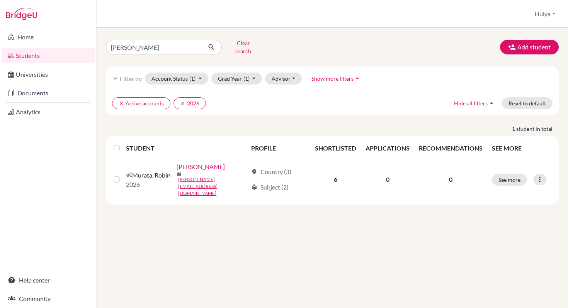 This screenshot has width=568, height=308. Describe the element at coordinates (271, 172) in the screenshot. I see `div: Country (3)` at that location.